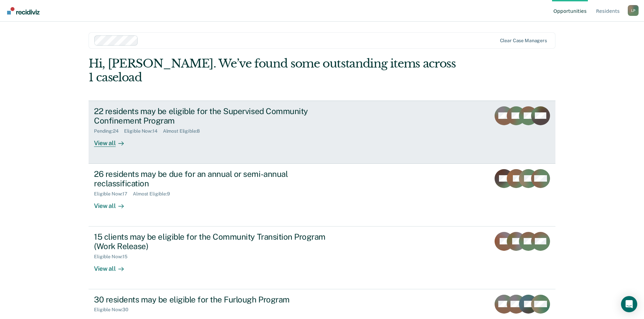 This screenshot has width=644, height=319. Describe the element at coordinates (213, 300) in the screenshot. I see `div: 30 residents may be eligible for the Furlough Program` at that location.